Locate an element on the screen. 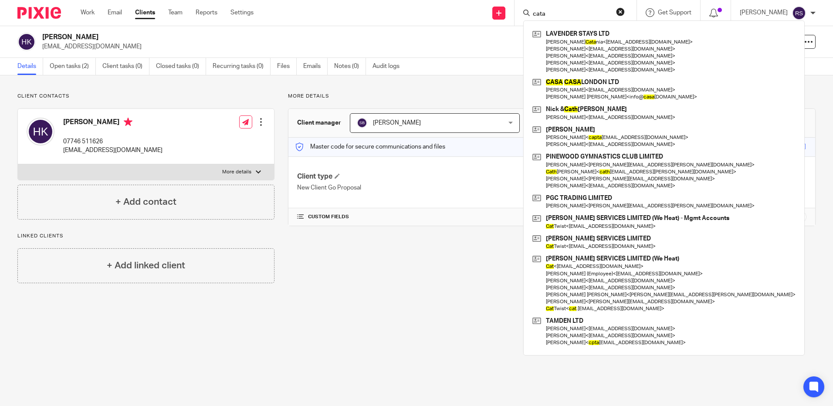  a: Settings is located at coordinates (242, 13).